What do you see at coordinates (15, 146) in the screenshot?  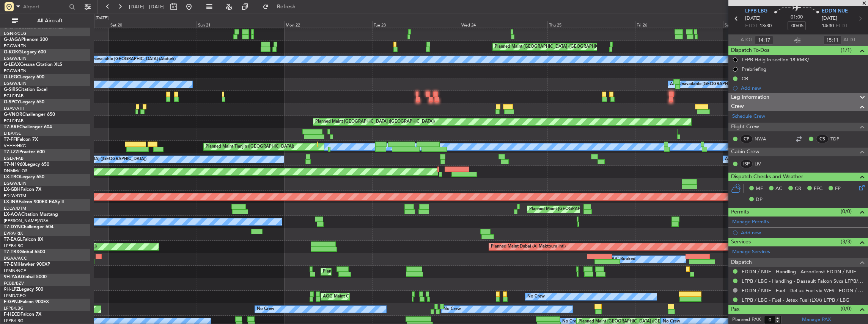 I see `a: VHHH/HKG` at bounding box center [15, 146].